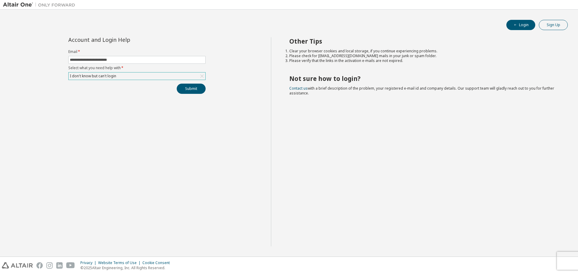  Describe the element at coordinates (41, 5) in the screenshot. I see `img: Altair One` at that location.